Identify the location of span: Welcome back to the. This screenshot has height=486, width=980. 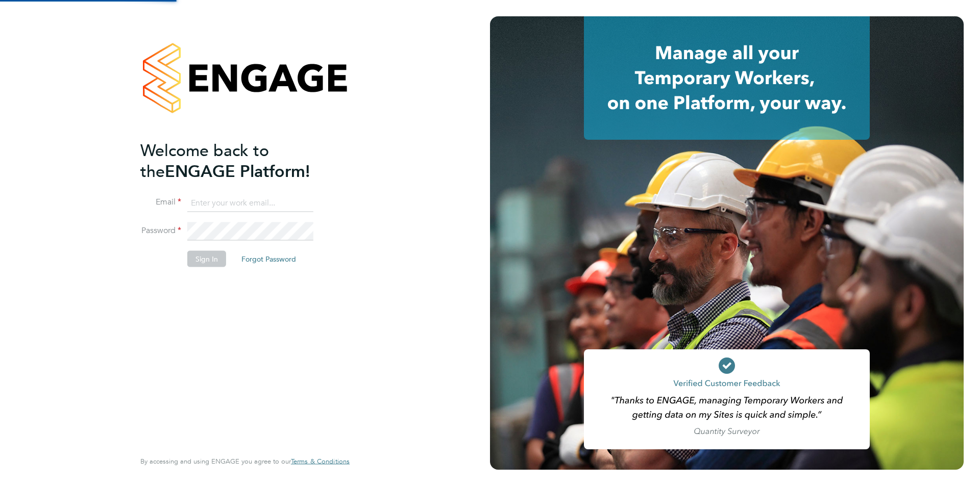
(204, 161).